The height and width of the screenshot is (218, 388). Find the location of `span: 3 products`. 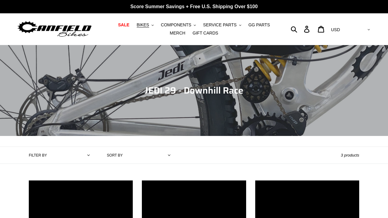

span: 3 products is located at coordinates (350, 155).